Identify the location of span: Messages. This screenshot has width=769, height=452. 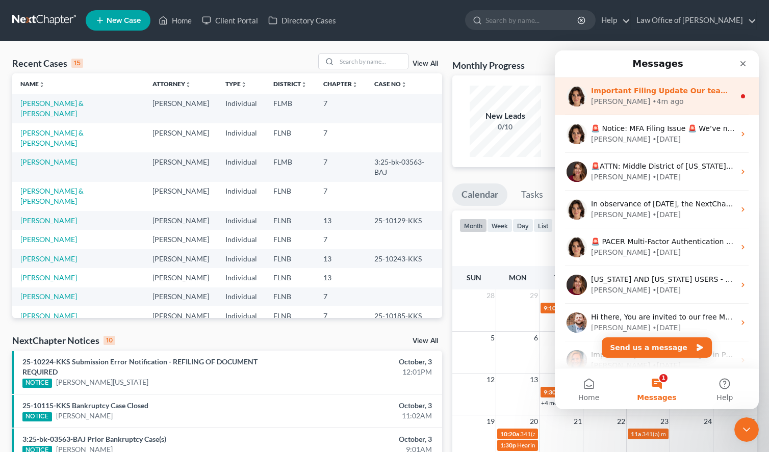
(101, 347).